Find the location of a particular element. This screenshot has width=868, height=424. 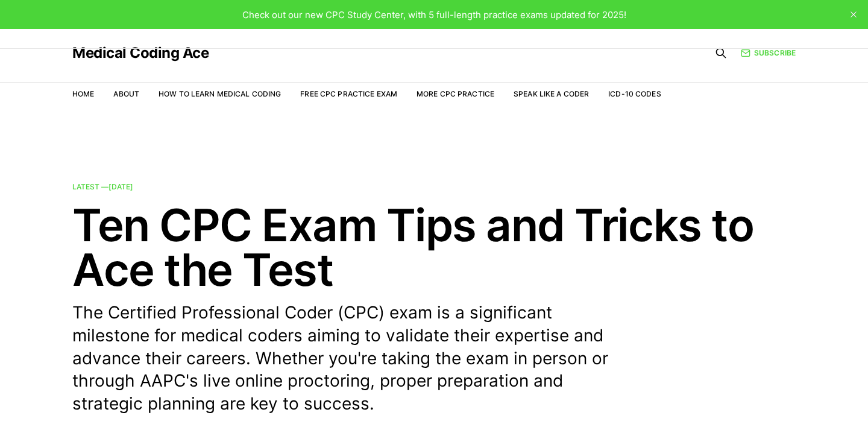

a: Speak Like a Coder is located at coordinates (551, 94).